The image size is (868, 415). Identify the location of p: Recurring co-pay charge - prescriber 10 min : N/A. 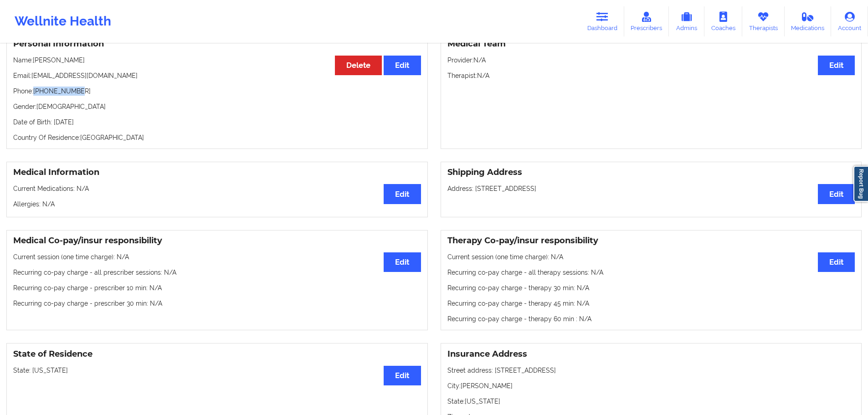
(217, 288).